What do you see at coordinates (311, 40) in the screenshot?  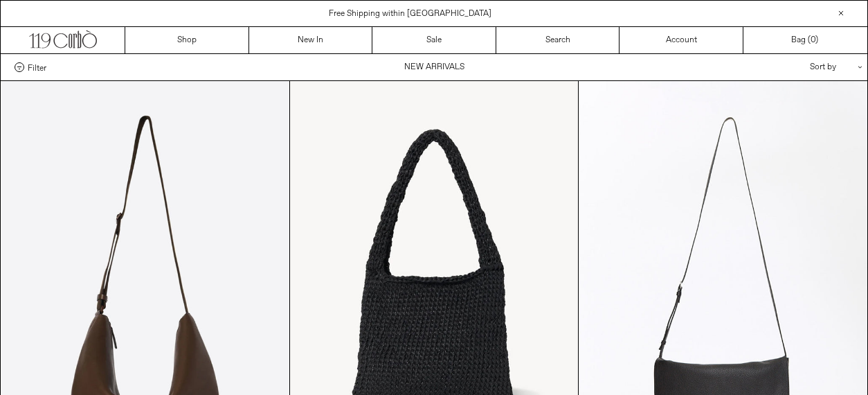 I see `a: New In` at bounding box center [311, 40].